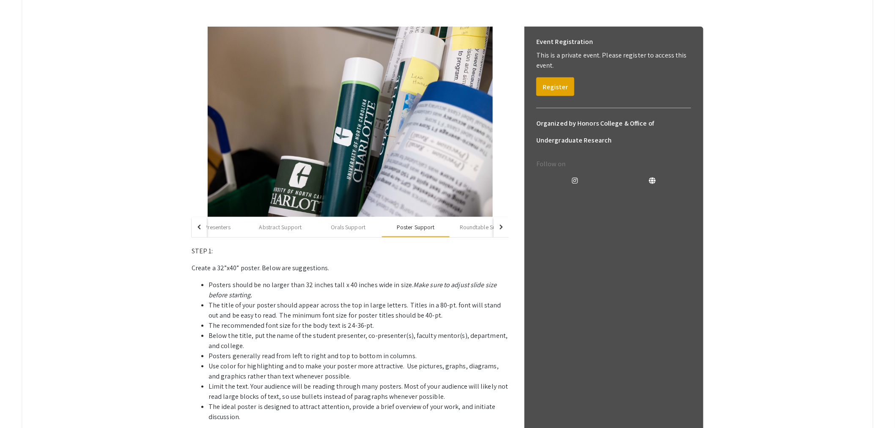 The image size is (895, 428). I want to click on p: STEP 1:, so click(350, 251).